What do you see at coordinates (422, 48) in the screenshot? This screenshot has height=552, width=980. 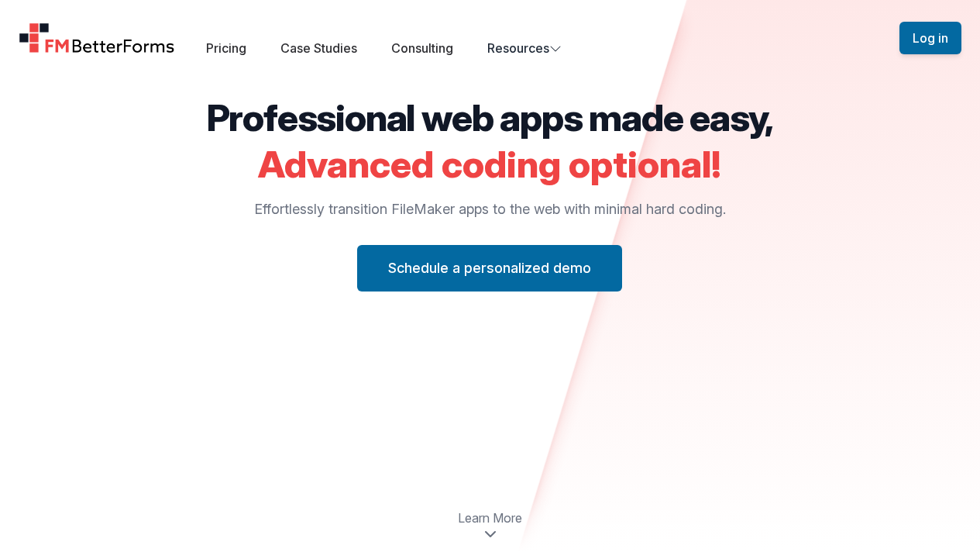 I see `a: Consulting` at bounding box center [422, 48].